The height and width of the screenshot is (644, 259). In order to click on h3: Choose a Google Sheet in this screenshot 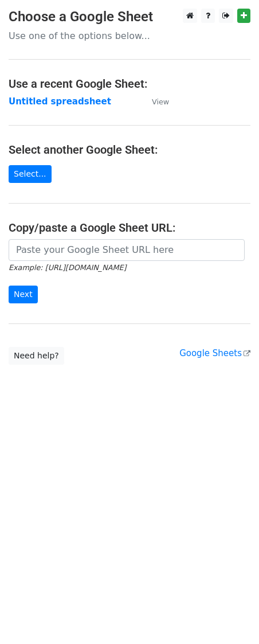, I will do `click(130, 17)`.